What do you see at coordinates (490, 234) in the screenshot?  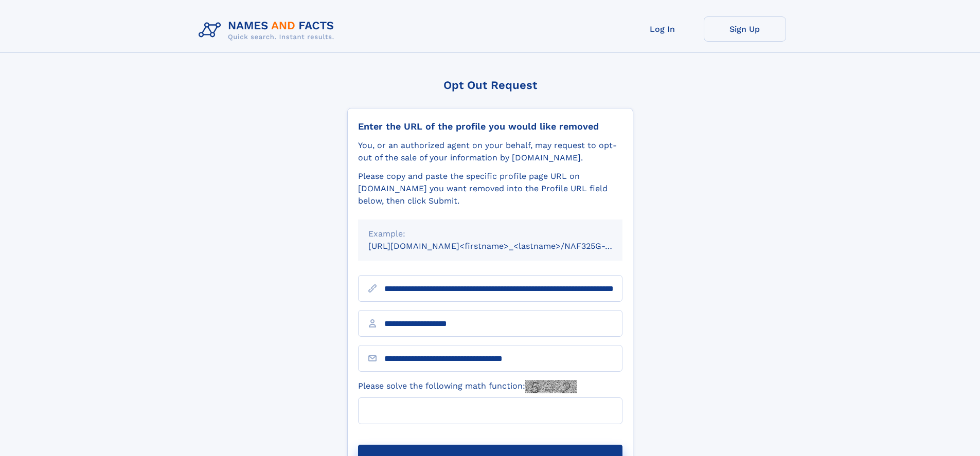 I see `div: Example:` at bounding box center [490, 234].